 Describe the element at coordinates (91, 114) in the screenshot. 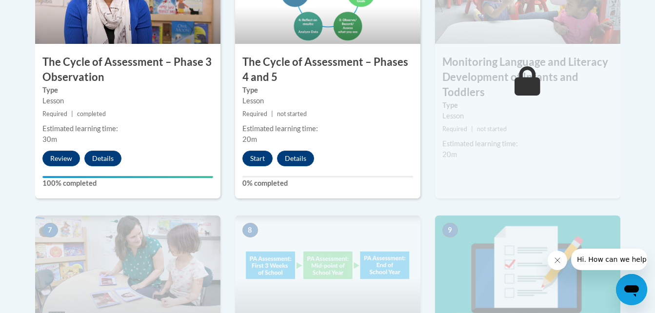

I see `span: completed` at that location.